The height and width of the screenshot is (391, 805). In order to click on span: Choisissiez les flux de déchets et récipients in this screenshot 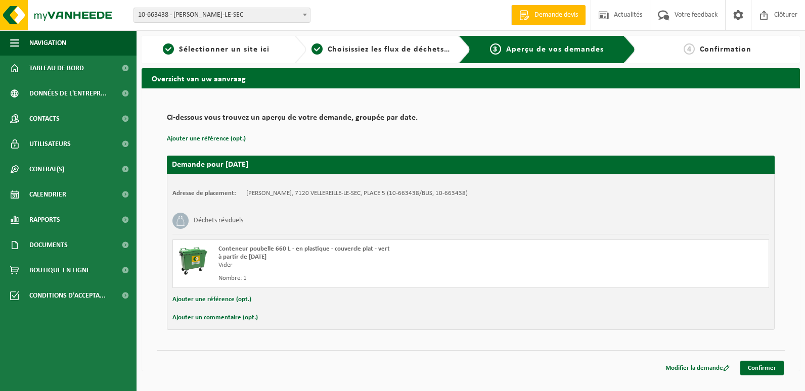, I will do `click(412, 50)`.